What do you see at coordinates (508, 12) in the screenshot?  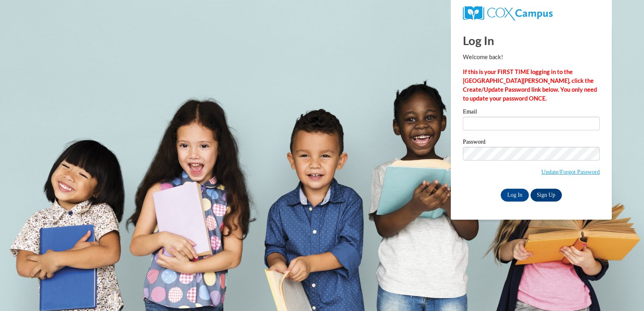 I see `a: COX Campus` at bounding box center [508, 12].